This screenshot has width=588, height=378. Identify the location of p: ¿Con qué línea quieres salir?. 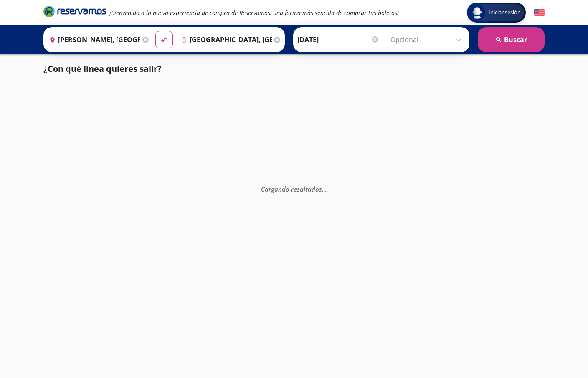
(103, 69).